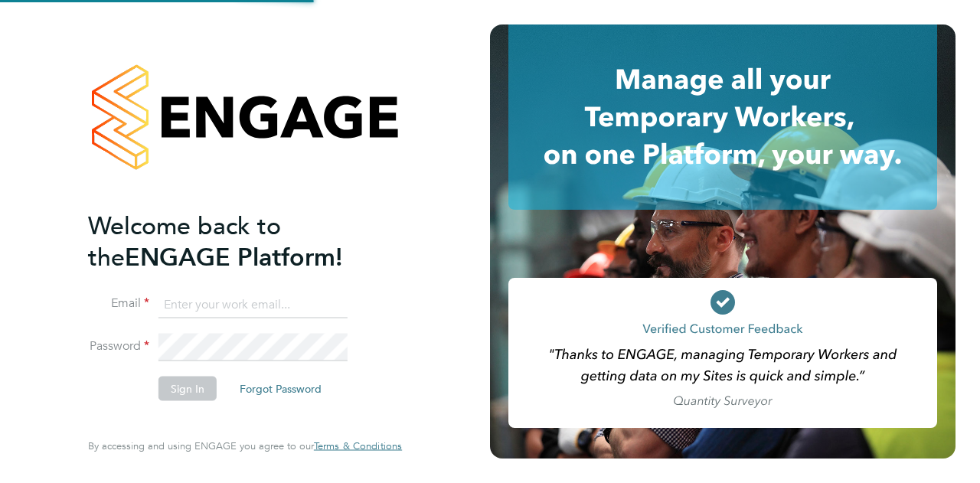 The height and width of the screenshot is (483, 980). Describe the element at coordinates (188, 389) in the screenshot. I see `button: Sign In` at that location.